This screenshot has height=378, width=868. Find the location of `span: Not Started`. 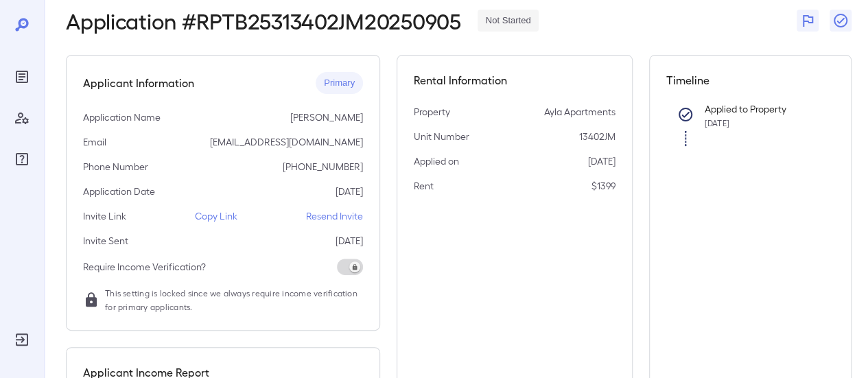

span: Not Started is located at coordinates (508, 21).